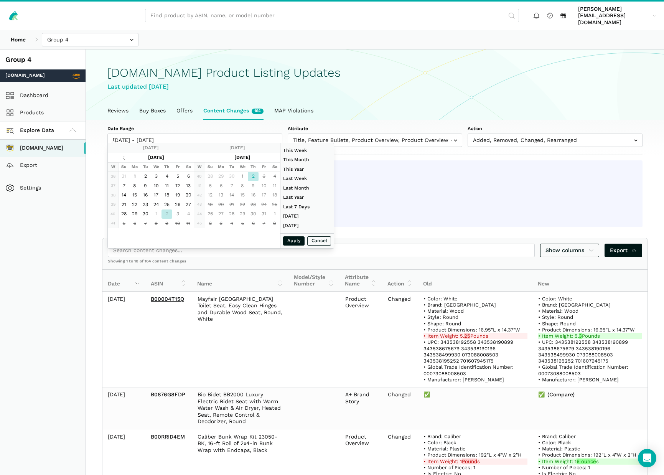 Image resolution: width=664 pixels, height=475 pixels. Describe the element at coordinates (440, 298) in the screenshot. I see `span: • Color: White` at that location.